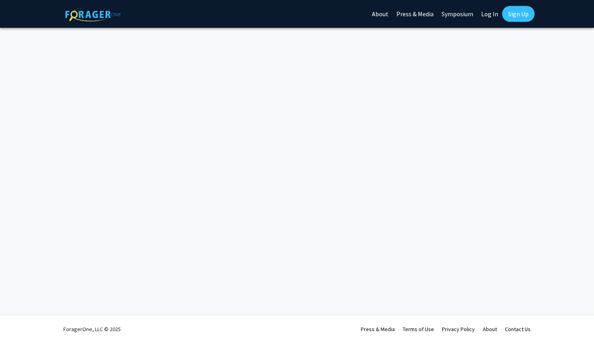 Image resolution: width=594 pixels, height=343 pixels. Describe the element at coordinates (490, 329) in the screenshot. I see `a: About` at that location.